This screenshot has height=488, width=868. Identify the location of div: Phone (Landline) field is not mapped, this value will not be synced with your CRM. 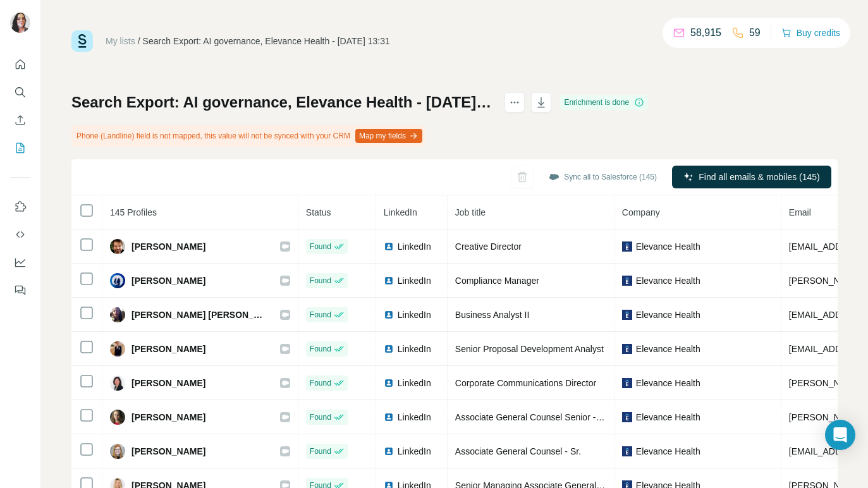
(248, 136).